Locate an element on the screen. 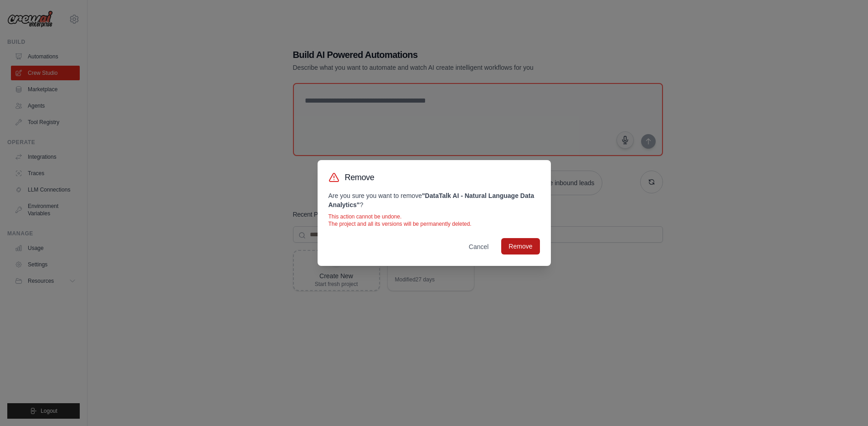 The image size is (868, 426). p: Are you sure you want to remove ? is located at coordinates (434, 200).